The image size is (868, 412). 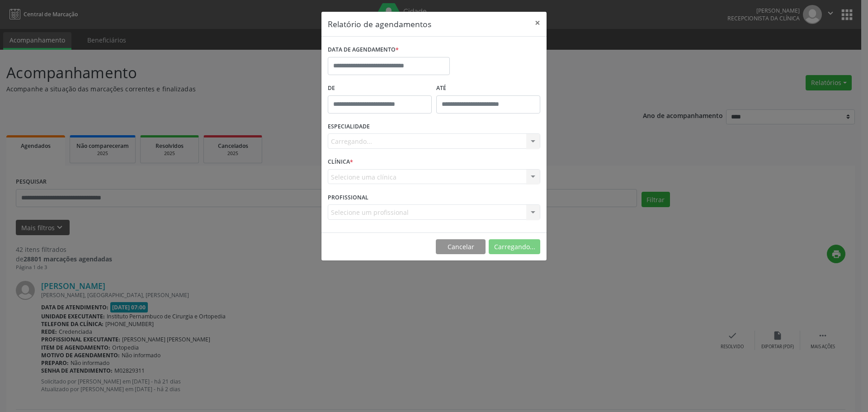 What do you see at coordinates (538, 22) in the screenshot?
I see `button: Close` at bounding box center [538, 22].